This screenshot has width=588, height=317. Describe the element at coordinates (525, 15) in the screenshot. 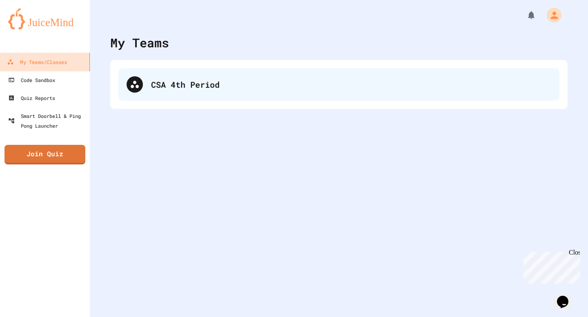

I see `div: My Notifications` at that location.